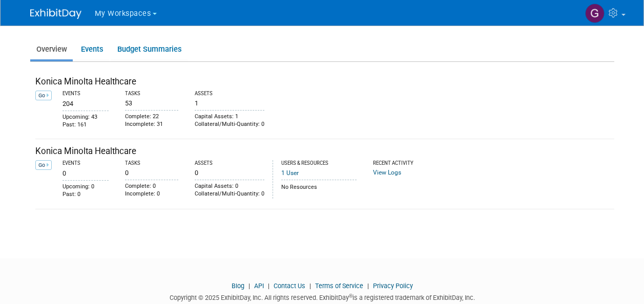 This screenshot has height=304, width=644. I want to click on a: Events, so click(92, 49).